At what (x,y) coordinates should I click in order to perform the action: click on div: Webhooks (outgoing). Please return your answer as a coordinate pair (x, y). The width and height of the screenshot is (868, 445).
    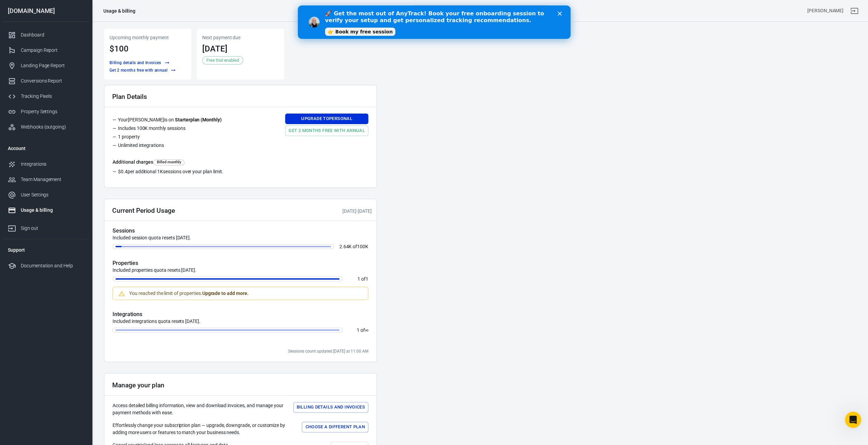
    Looking at the image, I should click on (52, 127).